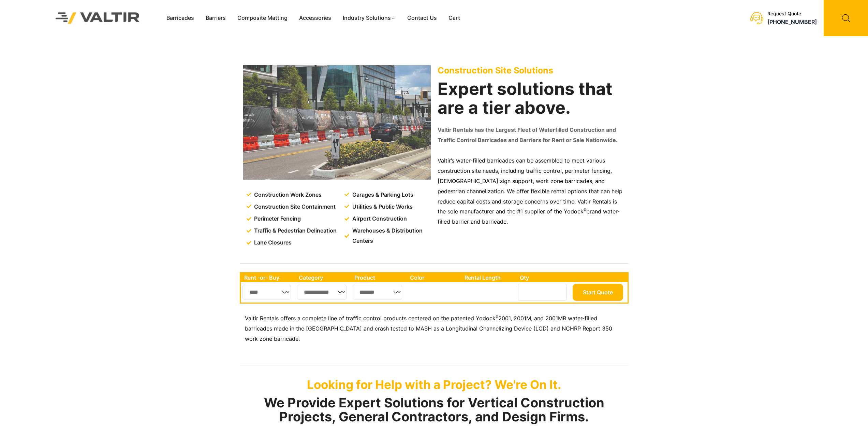 The image size is (868, 434). What do you see at coordinates (434, 385) in the screenshot?
I see `p: Looking for Help with a Project? We're On It.` at bounding box center [434, 385].